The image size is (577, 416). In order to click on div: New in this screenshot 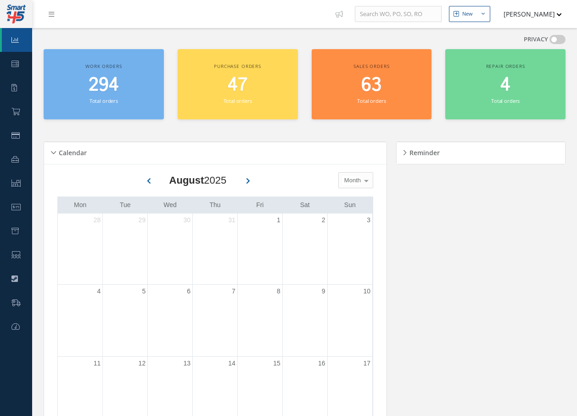, I will do `click(467, 14)`.